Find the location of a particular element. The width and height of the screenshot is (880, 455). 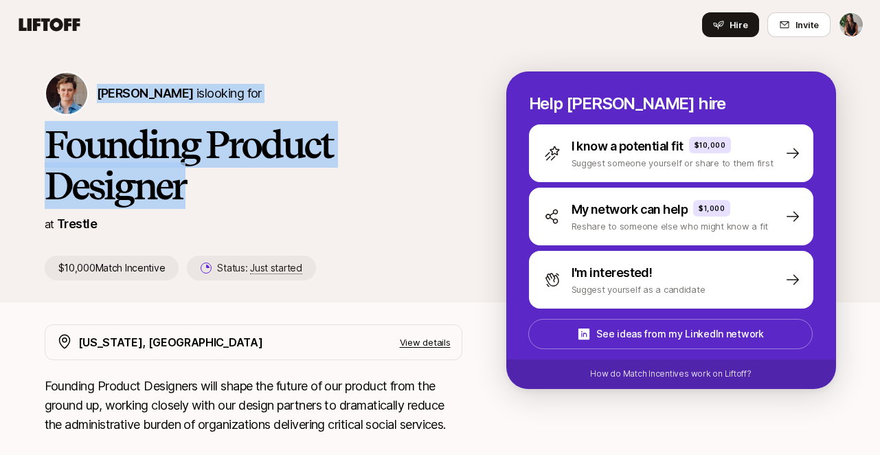

span: Hire is located at coordinates (738, 25).